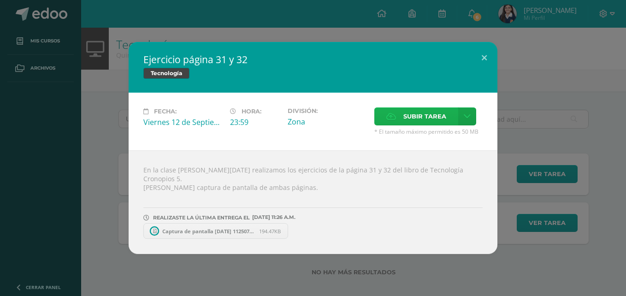  What do you see at coordinates (251, 111) in the screenshot?
I see `span: Hora:` at bounding box center [251, 111].